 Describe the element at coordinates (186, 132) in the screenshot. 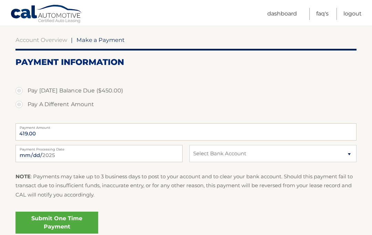

I see `input: Payment Amount` at that location.